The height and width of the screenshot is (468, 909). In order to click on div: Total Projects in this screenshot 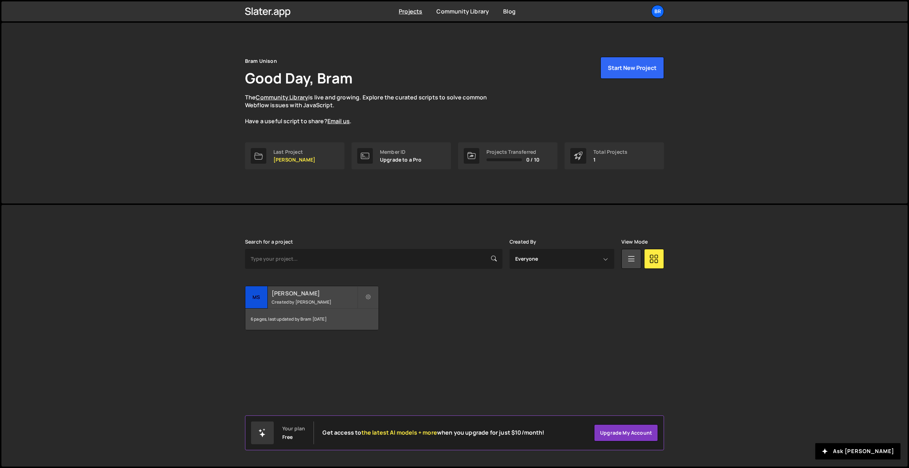, I will do `click(610, 152)`.